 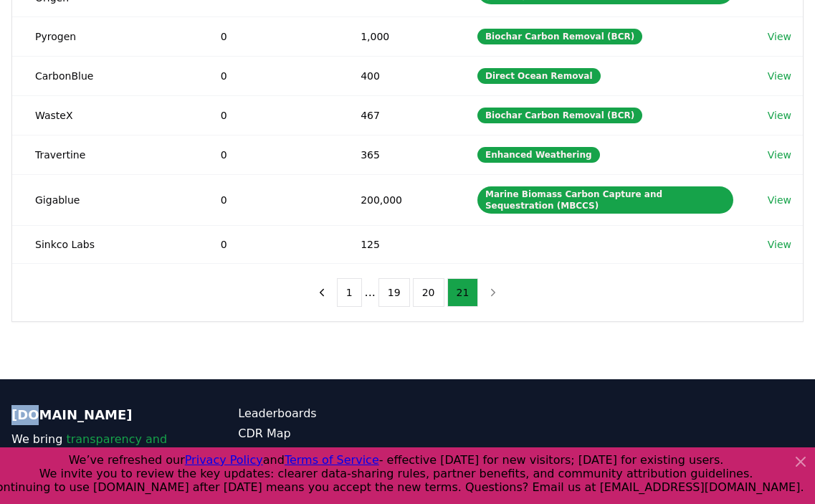 What do you see at coordinates (396, 154) in the screenshot?
I see `td: 365` at bounding box center [396, 154].